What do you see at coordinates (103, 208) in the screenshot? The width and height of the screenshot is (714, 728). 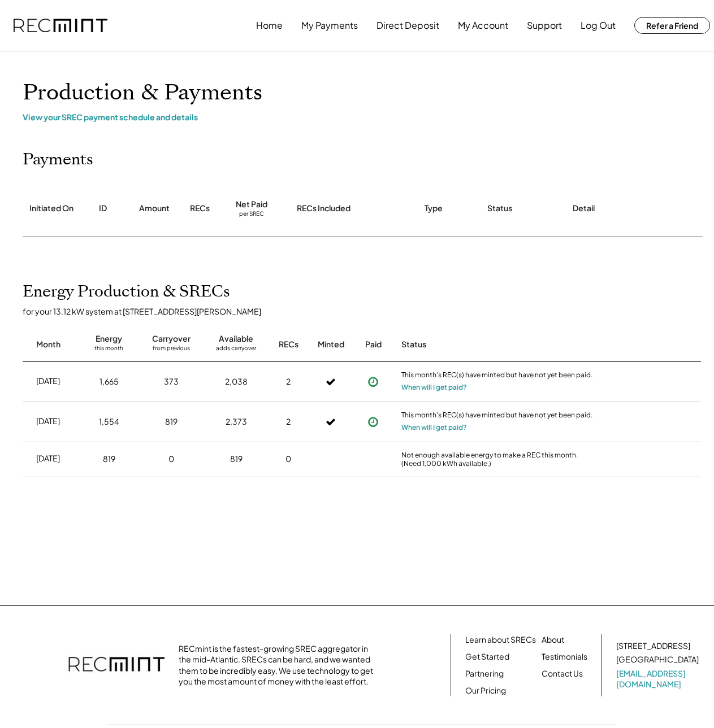 I see `div: ID` at bounding box center [103, 208].